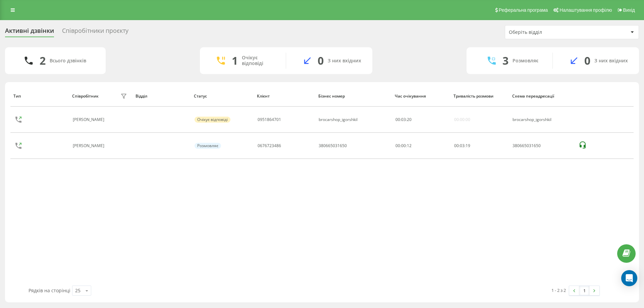 This screenshot has height=308, width=644. Describe the element at coordinates (85, 96) in the screenshot. I see `div: Співробітник` at that location.